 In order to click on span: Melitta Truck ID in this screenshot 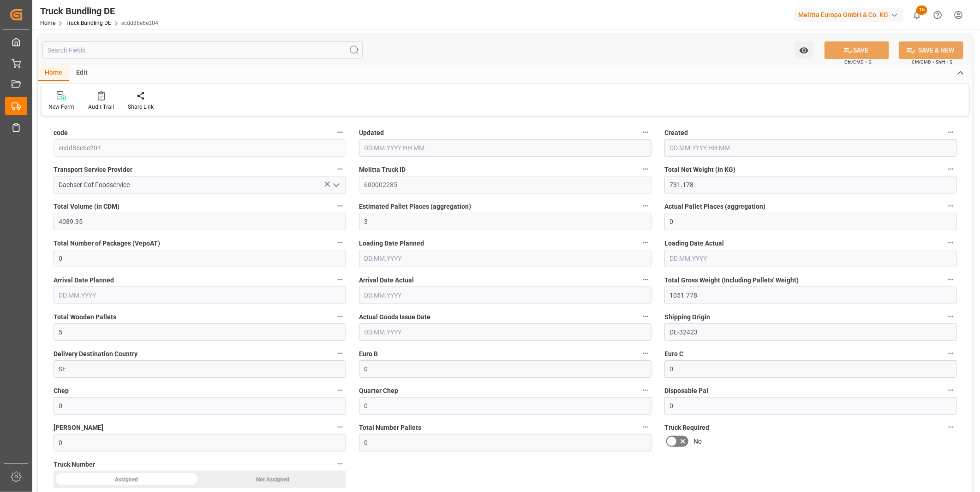, I will do `click(382, 170)`.